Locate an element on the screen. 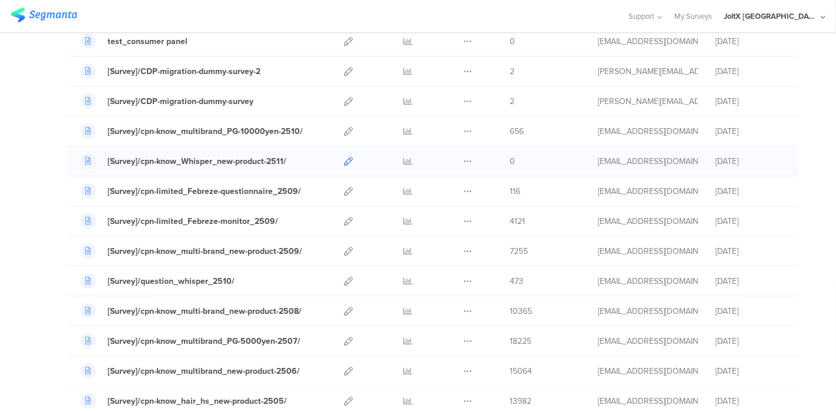 The width and height of the screenshot is (836, 412). a: [Survey]/question_whisper_2510/ is located at coordinates (158, 281).